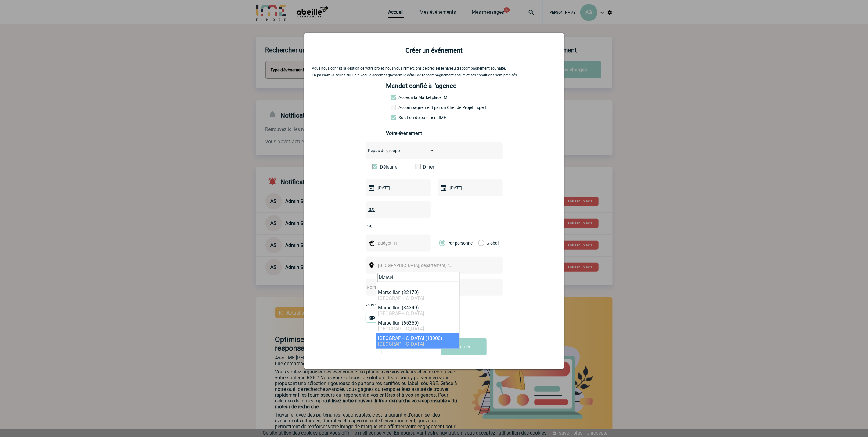  I want to click on label: Diner, so click(433, 166).